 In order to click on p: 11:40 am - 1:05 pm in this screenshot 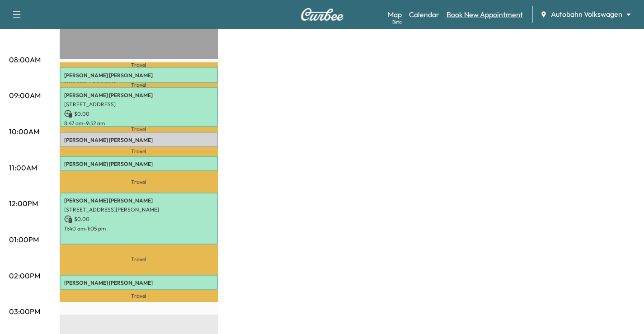, I will do `click(138, 228)`.